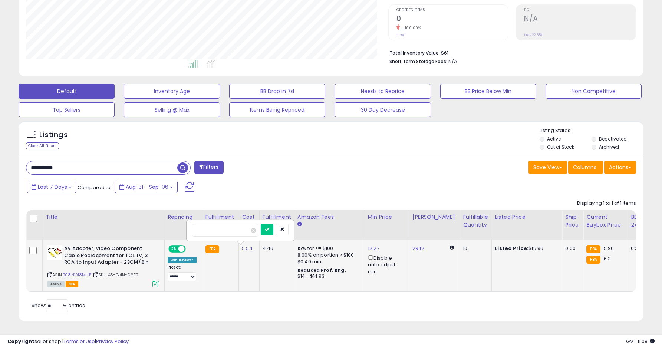 The width and height of the screenshot is (662, 349). Describe the element at coordinates (42, 146) in the screenshot. I see `div: Clear All Filters` at that location.